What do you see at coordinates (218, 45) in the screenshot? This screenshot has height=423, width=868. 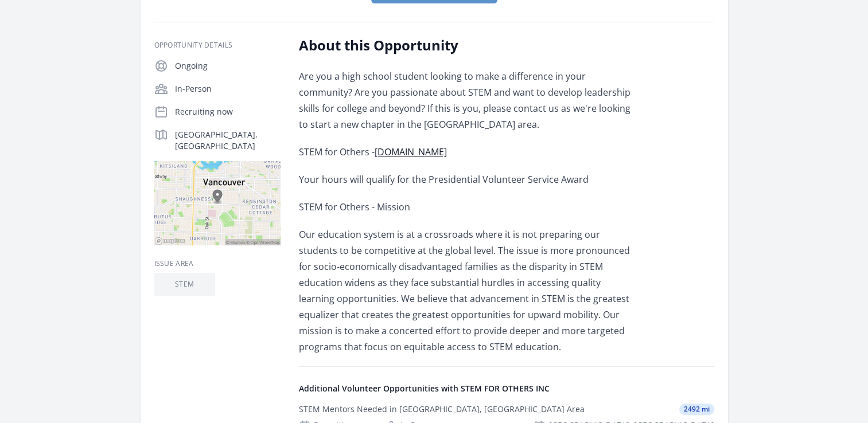 I see `h3: Opportunity Details` at bounding box center [218, 45].